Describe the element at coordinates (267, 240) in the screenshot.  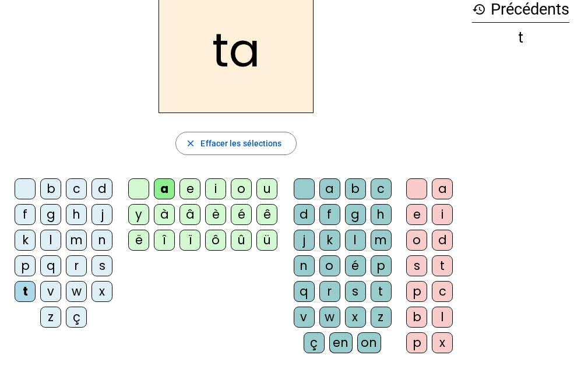
I see `div: ü` at that location.